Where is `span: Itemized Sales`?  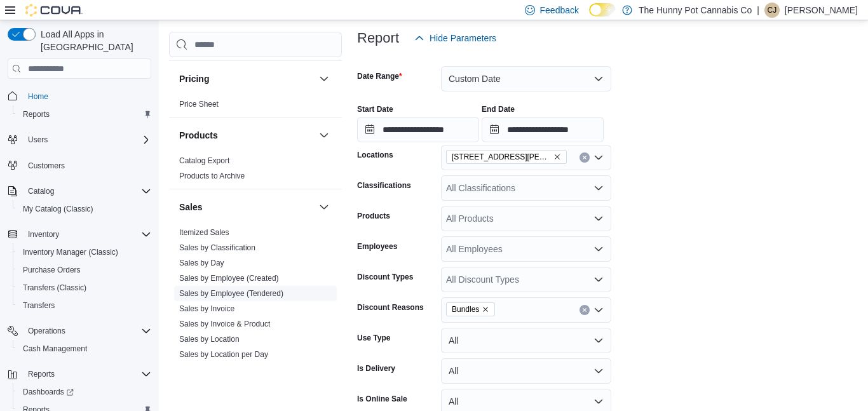 span: Itemized Sales is located at coordinates (204, 233).